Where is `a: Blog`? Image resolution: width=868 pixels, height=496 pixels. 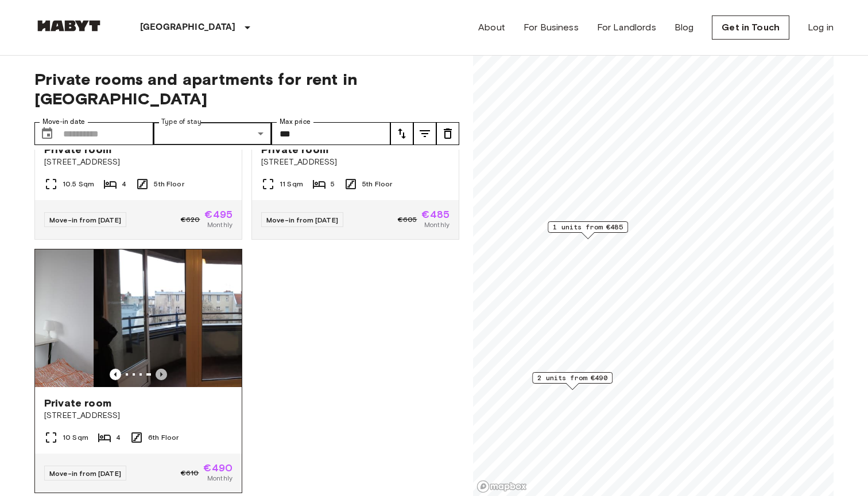 a: Blog is located at coordinates (684, 27).